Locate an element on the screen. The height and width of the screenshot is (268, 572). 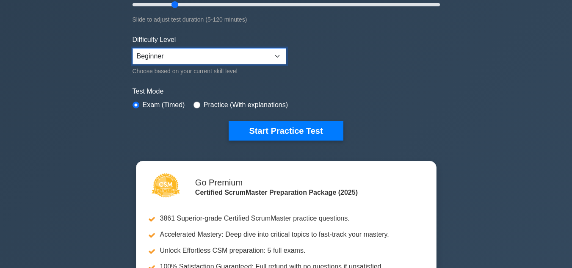
label: Test Mode is located at coordinates (286, 91).